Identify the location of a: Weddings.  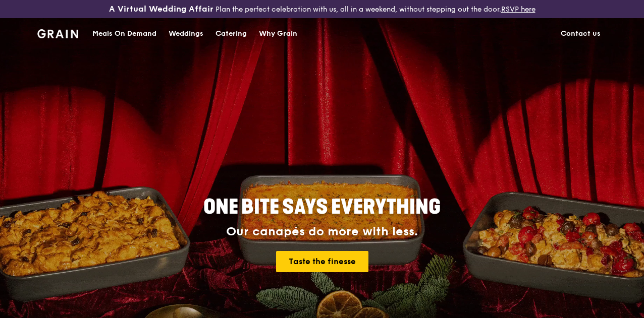
(186, 34).